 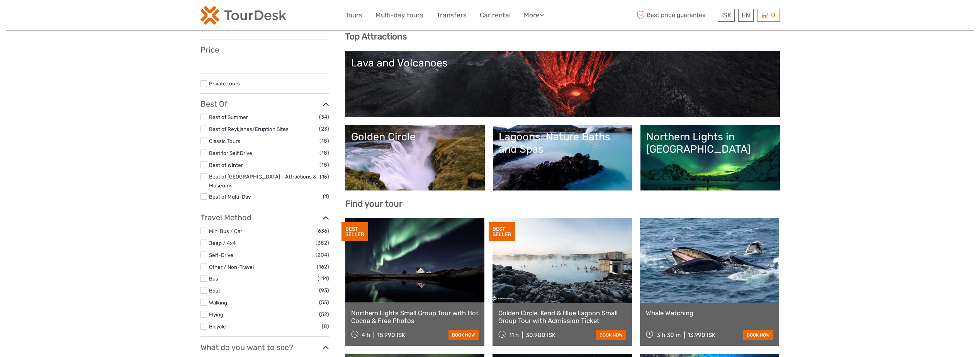 What do you see at coordinates (324, 117) in the screenshot?
I see `span: (34)` at bounding box center [324, 117].